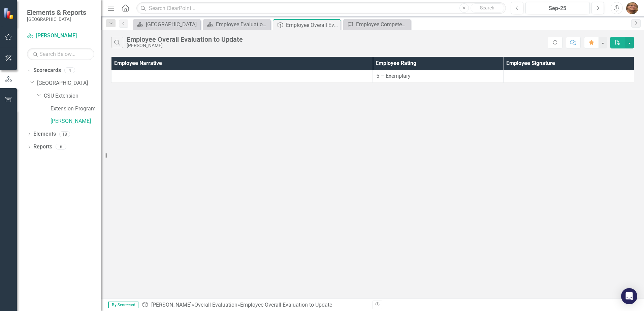  Describe the element at coordinates (377, 24) in the screenshot. I see `a: Employee Competencies to Update` at that location.